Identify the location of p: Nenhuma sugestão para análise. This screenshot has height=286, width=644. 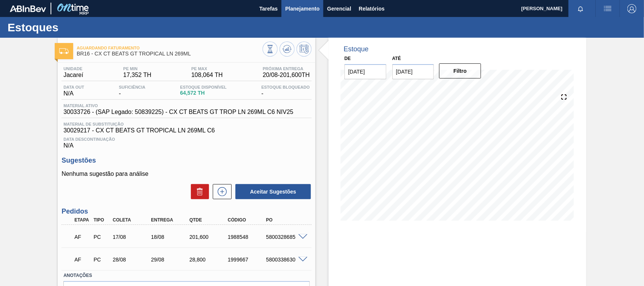
(186, 174).